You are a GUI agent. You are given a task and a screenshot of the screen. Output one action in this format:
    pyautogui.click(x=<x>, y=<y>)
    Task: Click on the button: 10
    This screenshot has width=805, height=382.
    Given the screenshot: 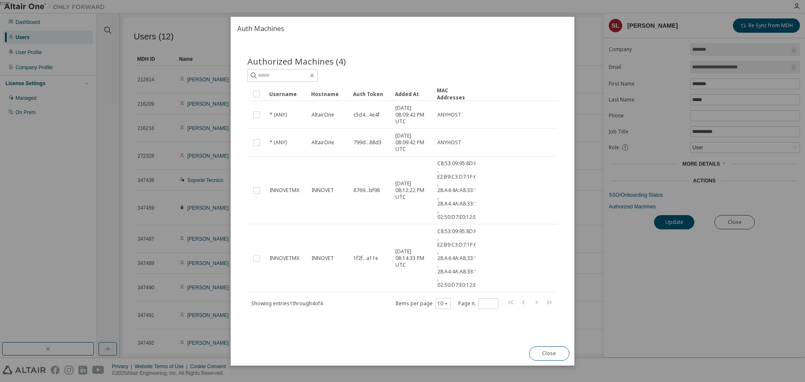 What is the action you would take?
    pyautogui.click(x=442, y=303)
    